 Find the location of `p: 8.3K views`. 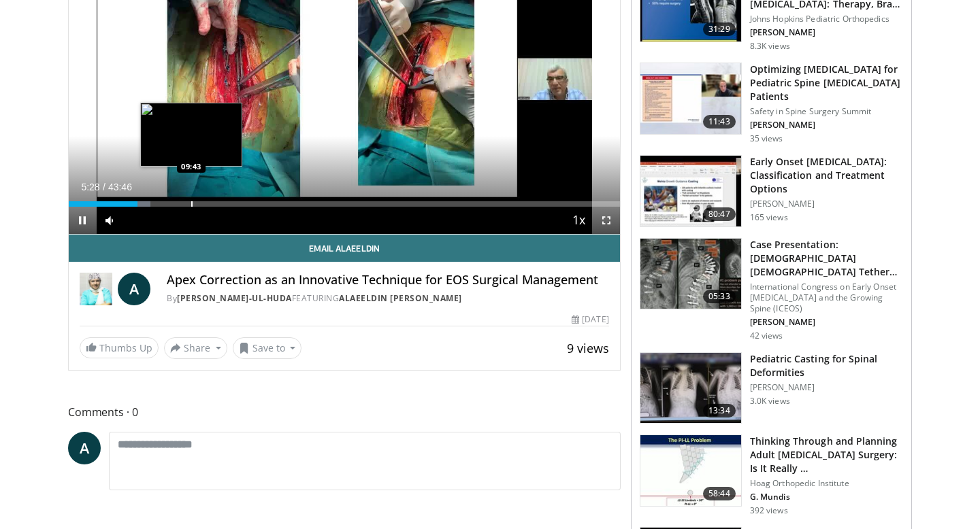

p: 8.3K views is located at coordinates (769, 46).